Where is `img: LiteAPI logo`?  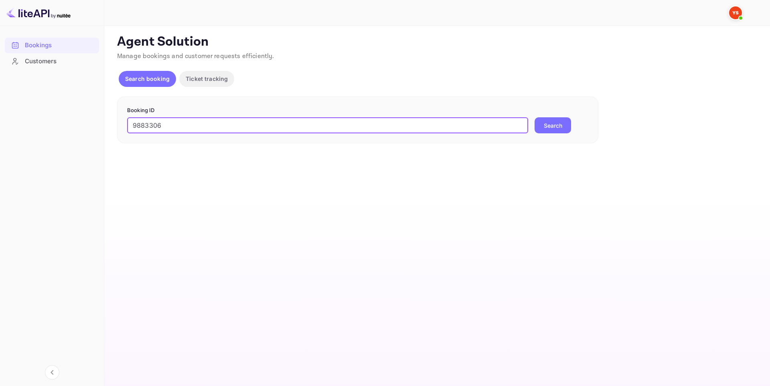
img: LiteAPI logo is located at coordinates (38, 13).